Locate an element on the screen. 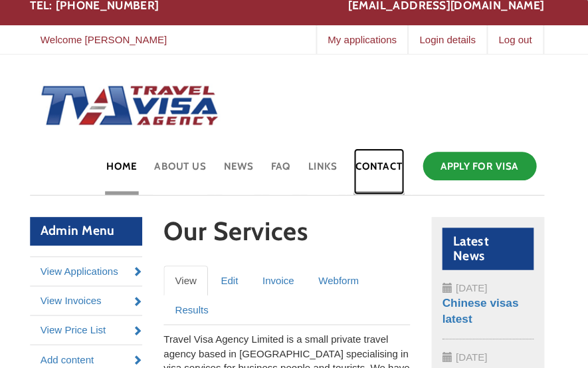 The image size is (588, 368). a: Edit is located at coordinates (240, 272).